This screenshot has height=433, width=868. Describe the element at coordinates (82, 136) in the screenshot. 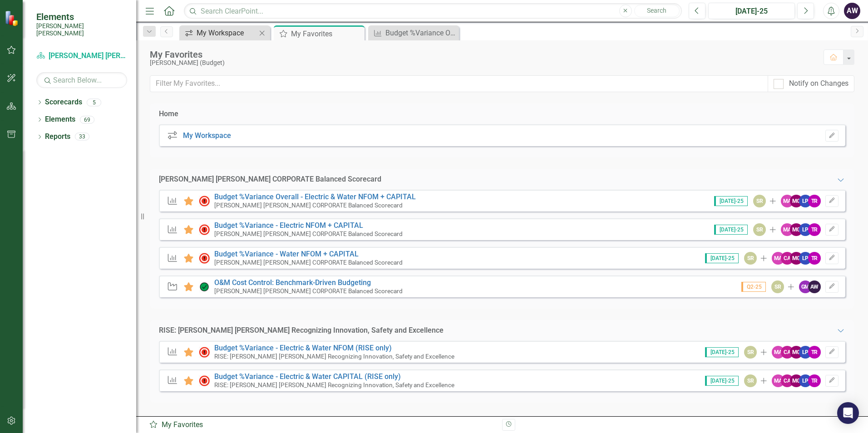

I see `div: 33` at that location.